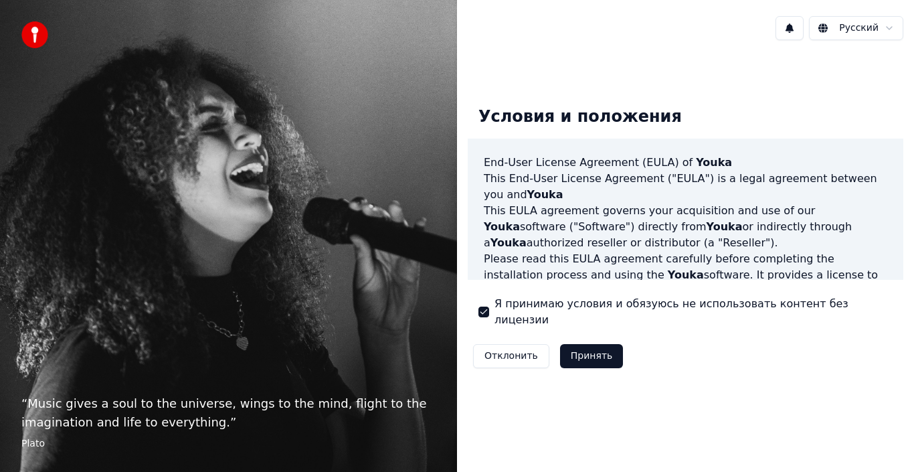  I want to click on p: Please read this EULA agreement carefully before completing the installation process and using th..., so click(686, 283).